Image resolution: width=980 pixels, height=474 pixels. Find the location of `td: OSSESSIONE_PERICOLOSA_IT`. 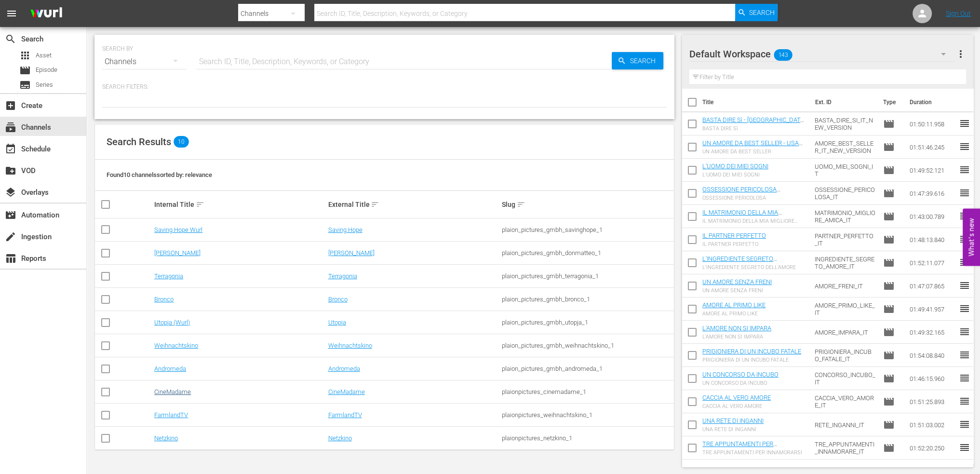

td: OSSESSIONE_PERICOLOSA_IT is located at coordinates (845, 194).